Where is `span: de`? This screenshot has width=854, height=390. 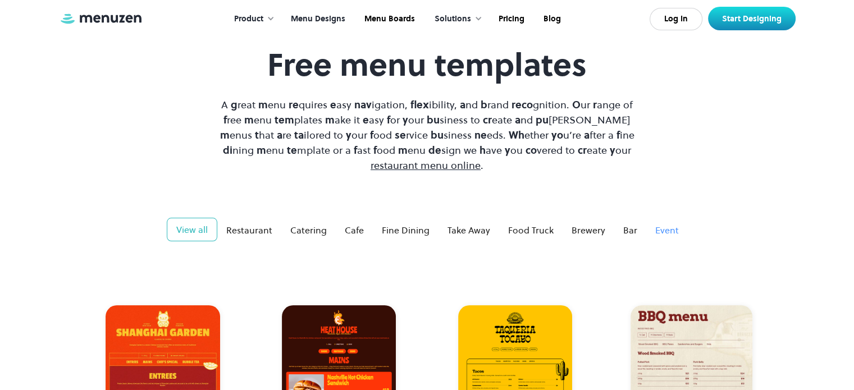
span: de is located at coordinates (434, 150).